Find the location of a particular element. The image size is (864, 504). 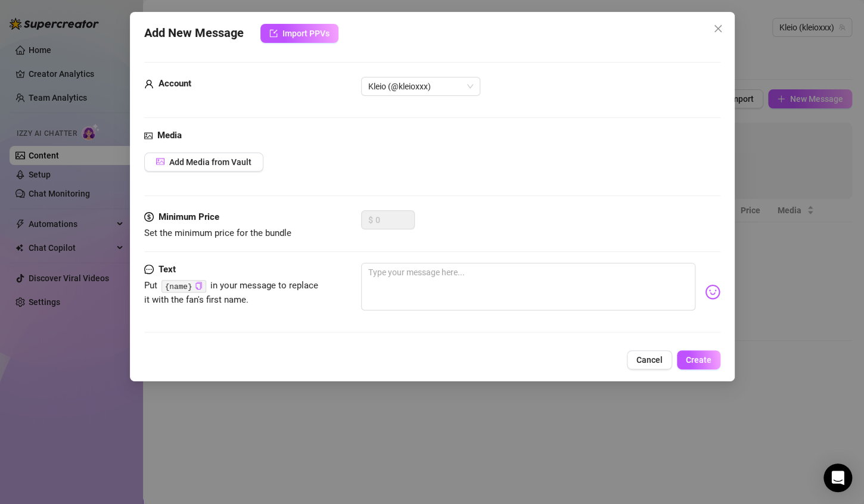

strong: Text is located at coordinates (167, 269).